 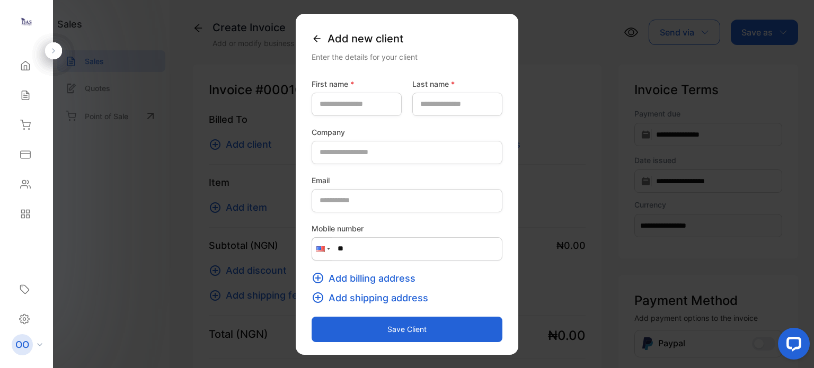 What do you see at coordinates (24, 20) in the screenshot?
I see `button: Open LiveChat chat widget` at bounding box center [24, 20].